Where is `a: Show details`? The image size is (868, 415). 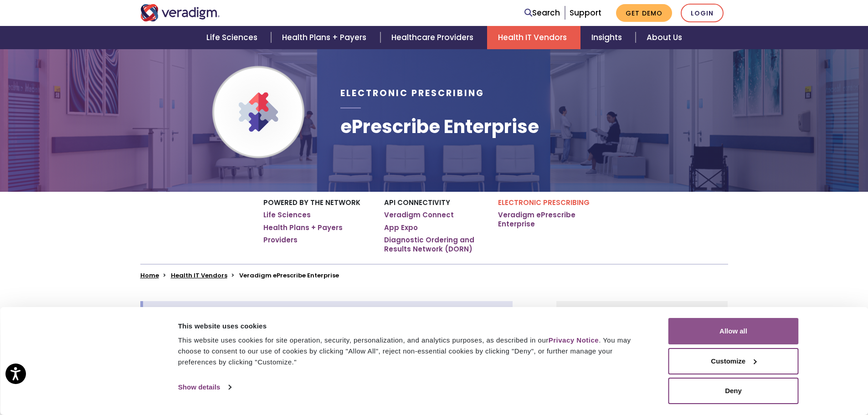
a: Show details is located at coordinates (205, 387).